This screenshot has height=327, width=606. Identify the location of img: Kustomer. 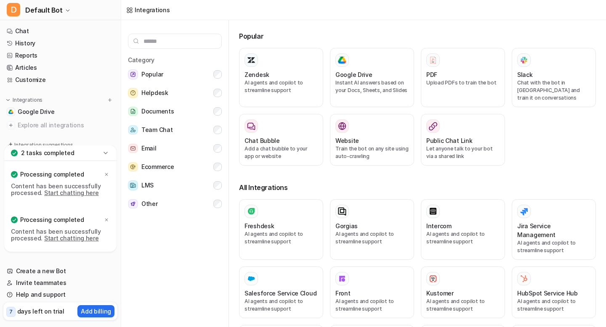
(433, 279).